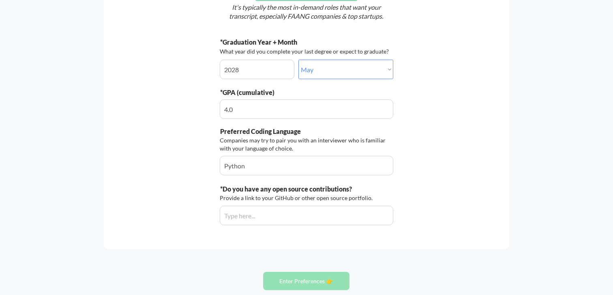 The image size is (613, 295). I want to click on button: Enter Preferences 👉, so click(306, 280).